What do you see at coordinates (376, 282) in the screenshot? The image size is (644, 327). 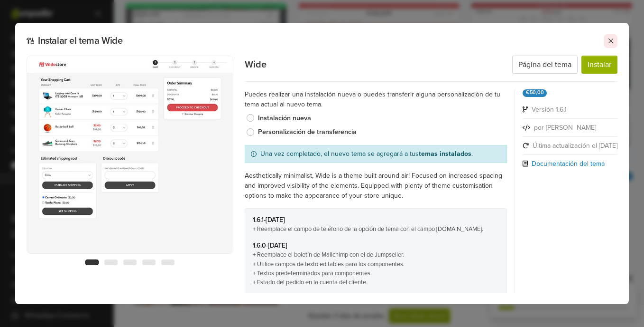 I see `li: Estado del pedido en la cuenta del cliente.` at bounding box center [376, 282].